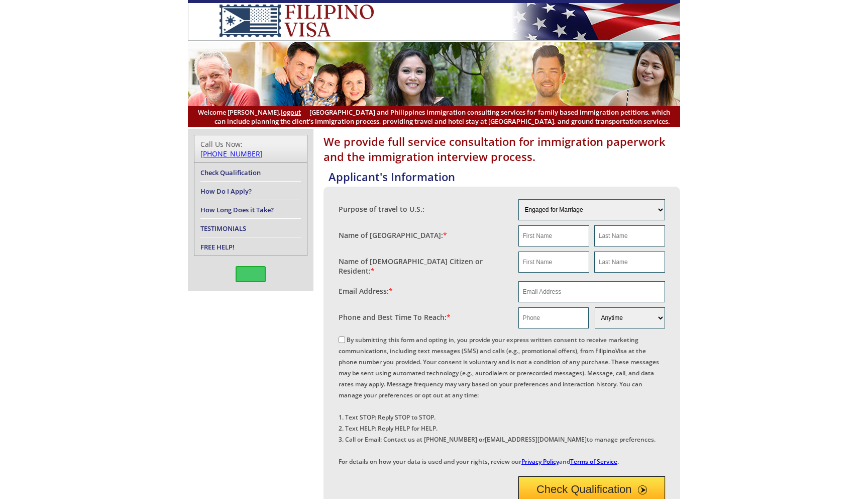 This screenshot has height=499, width=868. I want to click on label: By submitting this form and opting in, you provide your express written consent to receive market..., so click(499, 400).